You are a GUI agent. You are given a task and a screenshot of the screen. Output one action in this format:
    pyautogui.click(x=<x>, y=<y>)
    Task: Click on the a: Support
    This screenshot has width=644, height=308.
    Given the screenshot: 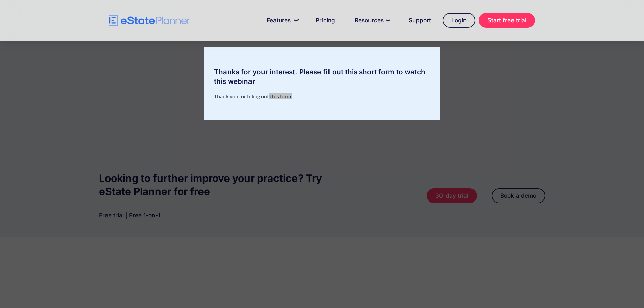 What is the action you would take?
    pyautogui.click(x=420, y=20)
    